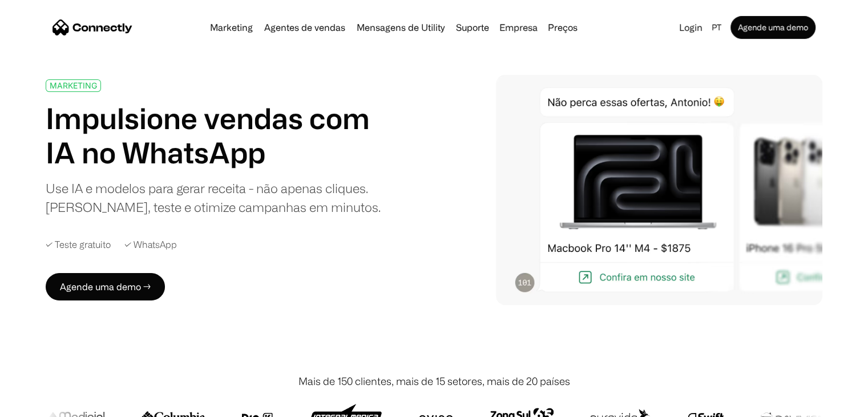  Describe the element at coordinates (401, 28) in the screenshot. I see `a: Mensagens de Utility` at that location.